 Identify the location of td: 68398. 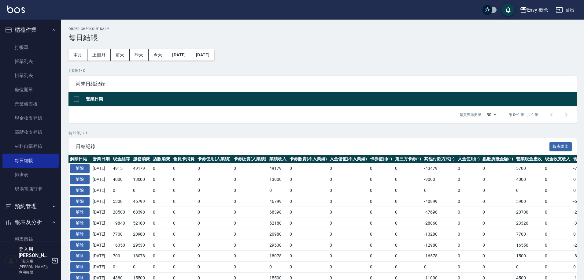
(142, 212).